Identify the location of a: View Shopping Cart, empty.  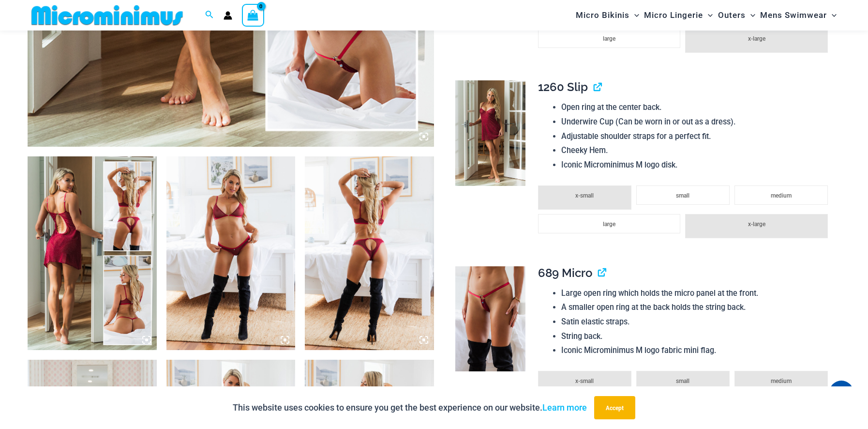
(253, 15).